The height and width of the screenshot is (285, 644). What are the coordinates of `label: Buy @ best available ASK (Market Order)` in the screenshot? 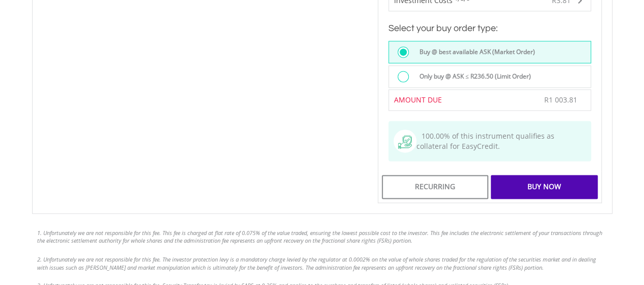 It's located at (474, 52).